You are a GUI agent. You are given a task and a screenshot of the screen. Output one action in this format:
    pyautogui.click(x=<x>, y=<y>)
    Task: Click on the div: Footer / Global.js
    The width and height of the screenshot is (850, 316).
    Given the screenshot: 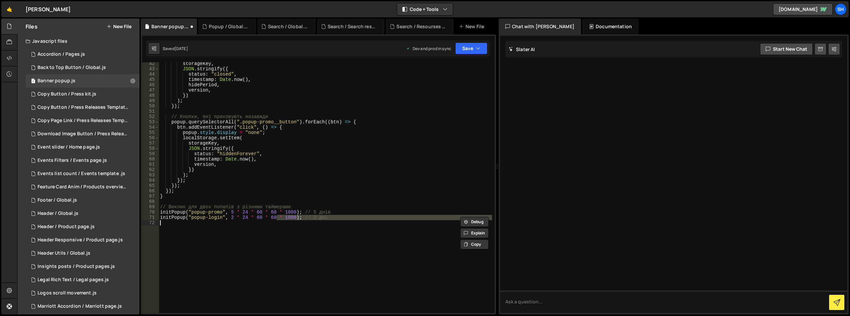 What is the action you would take?
    pyautogui.click(x=57, y=201)
    